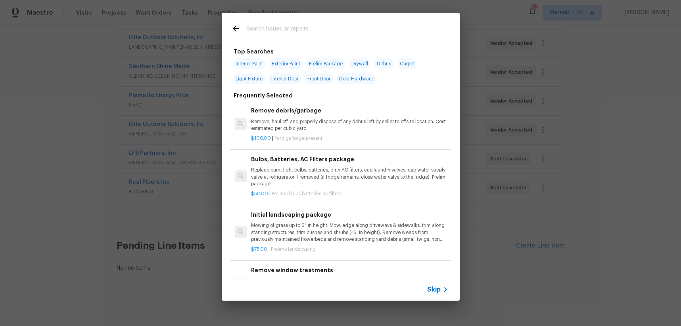  What do you see at coordinates (349, 125) in the screenshot?
I see `p: Remove, haul off, and properly dispose of any debris left by seller to offsite location. Cost est...` at bounding box center [349, 125].